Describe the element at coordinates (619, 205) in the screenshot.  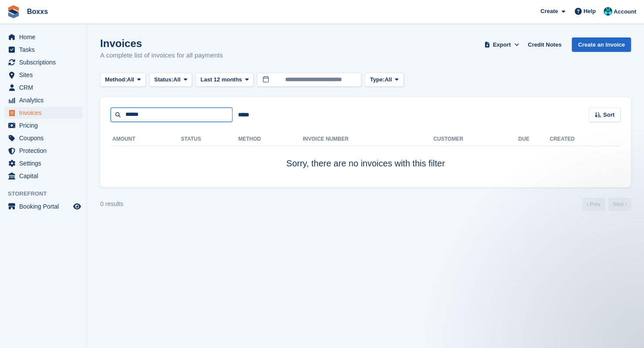
I see `a: Next` at that location.